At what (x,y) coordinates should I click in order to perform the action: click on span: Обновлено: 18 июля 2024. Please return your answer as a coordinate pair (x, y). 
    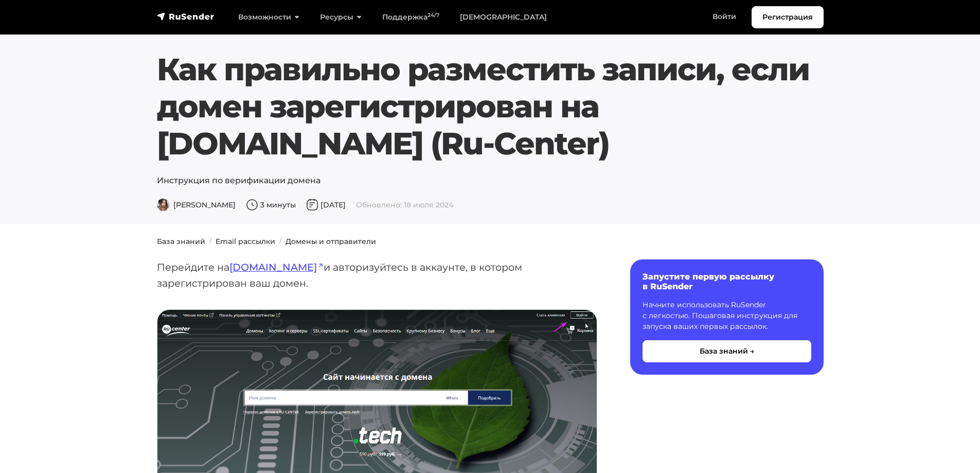
    Looking at the image, I should click on (404, 205).